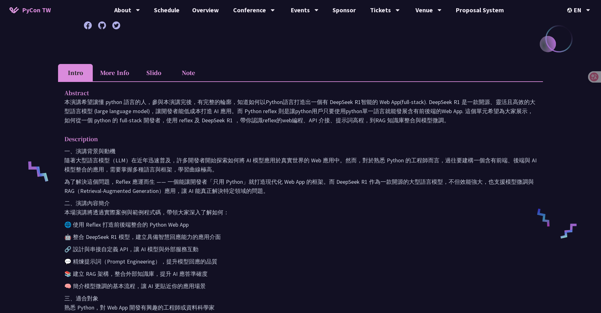 The image size is (601, 313). Describe the element at coordinates (300, 111) in the screenshot. I see `p: 本演講希望讓懂 python 語言的人，參與本演講完後，有完整的輪廓，知道如何以Python語言打造出一個有 DeepSeek R1智能的 Web App(full-stack). DeepSe...` at that location.